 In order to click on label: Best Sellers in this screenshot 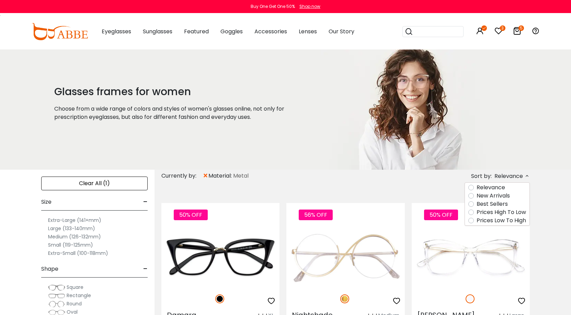, I will do `click(492, 204)`.